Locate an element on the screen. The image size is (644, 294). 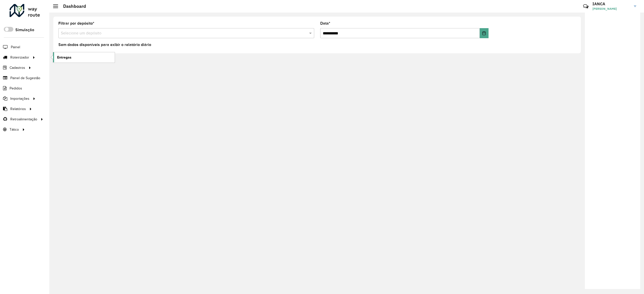
span: Retroalimentação is located at coordinates (24, 119).